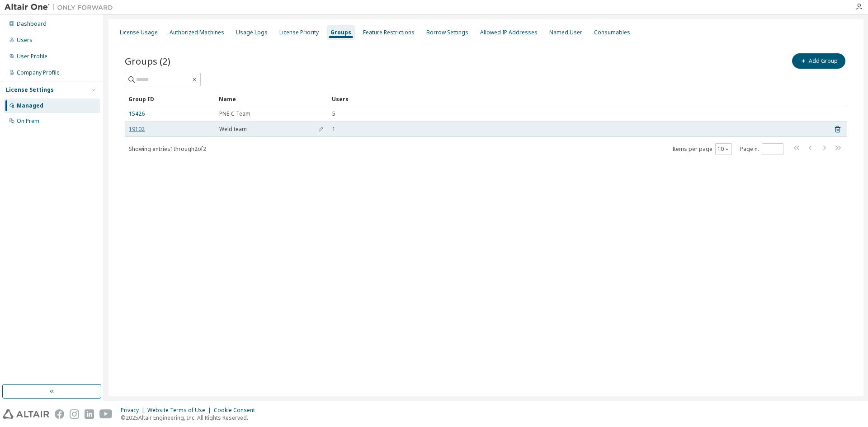 The image size is (868, 427). What do you see at coordinates (233, 129) in the screenshot?
I see `span: Weld team` at bounding box center [233, 129].